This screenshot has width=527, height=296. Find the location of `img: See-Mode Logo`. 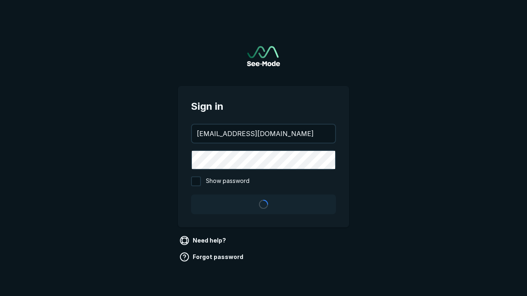

img: See-Mode Logo is located at coordinates (264, 56).